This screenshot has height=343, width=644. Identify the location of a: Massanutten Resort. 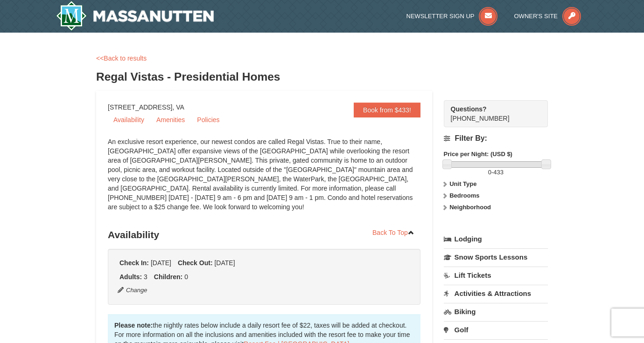
(135, 16).